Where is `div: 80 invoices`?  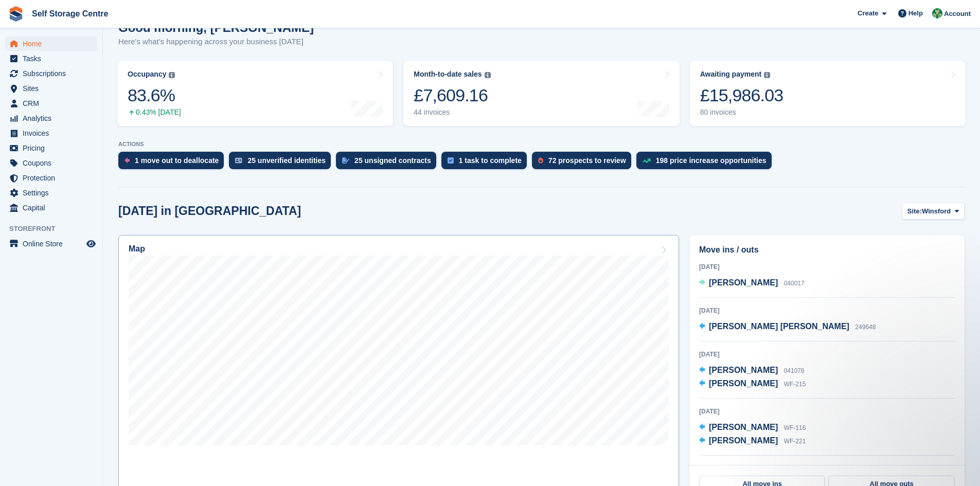 div: 80 invoices is located at coordinates (742, 112).